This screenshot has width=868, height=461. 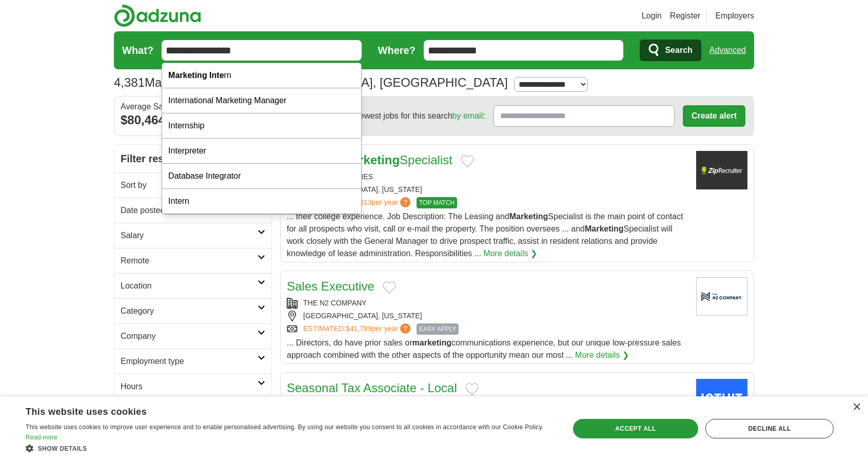 What do you see at coordinates (193, 159) in the screenshot?
I see `h2: Filter results` at bounding box center [193, 159].